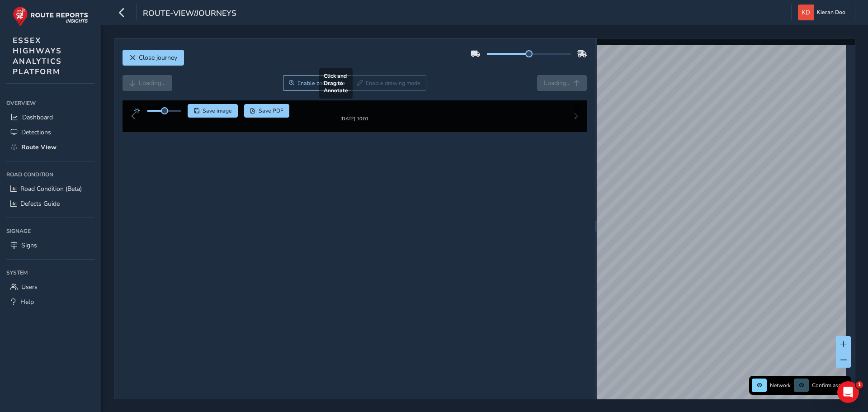 This screenshot has width=868, height=412. I want to click on div: System, so click(50, 273).